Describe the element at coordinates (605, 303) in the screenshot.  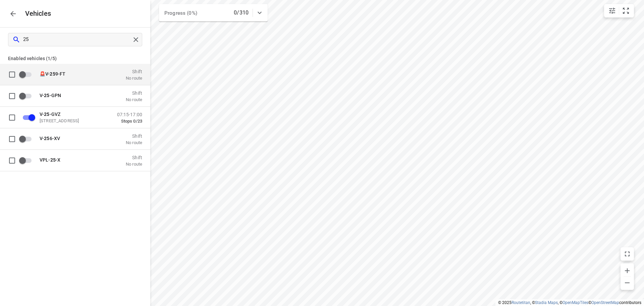
I see `a: OpenStreetMap` at that location.